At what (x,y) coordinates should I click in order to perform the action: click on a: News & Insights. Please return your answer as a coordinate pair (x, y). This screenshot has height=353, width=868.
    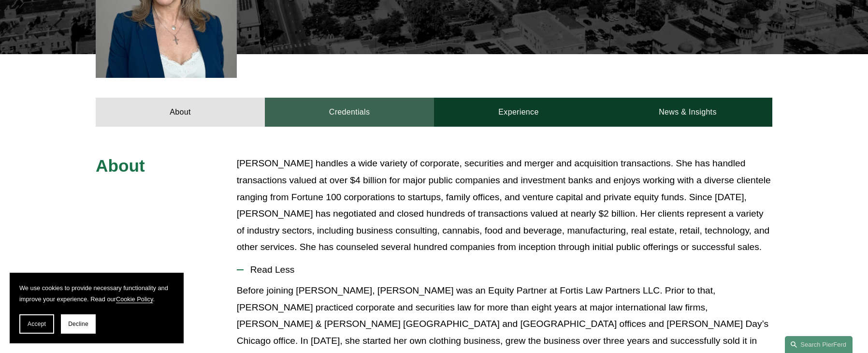
    Looking at the image, I should click on (688, 112).